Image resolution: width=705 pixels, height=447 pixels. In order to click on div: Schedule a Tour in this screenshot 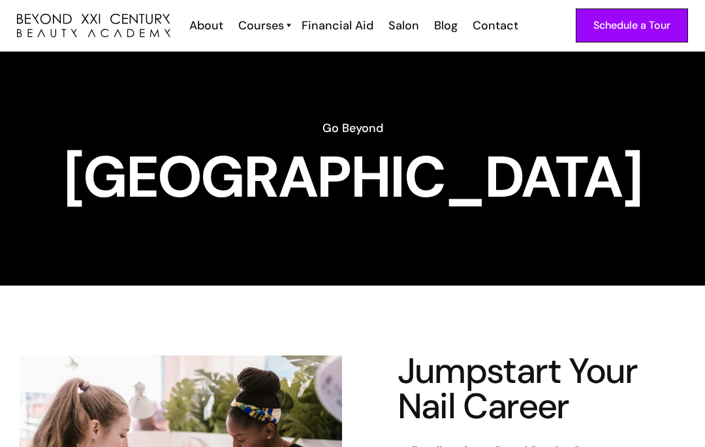, I will do `click(632, 25)`.